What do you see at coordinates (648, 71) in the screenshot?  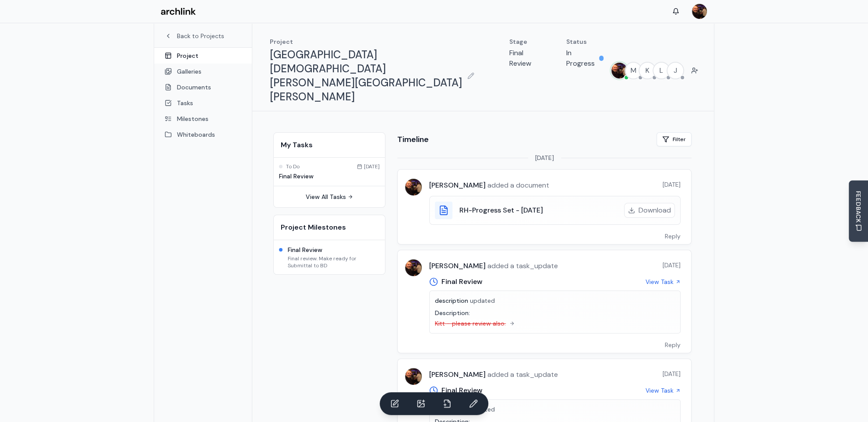 I see `span: K` at bounding box center [648, 71].